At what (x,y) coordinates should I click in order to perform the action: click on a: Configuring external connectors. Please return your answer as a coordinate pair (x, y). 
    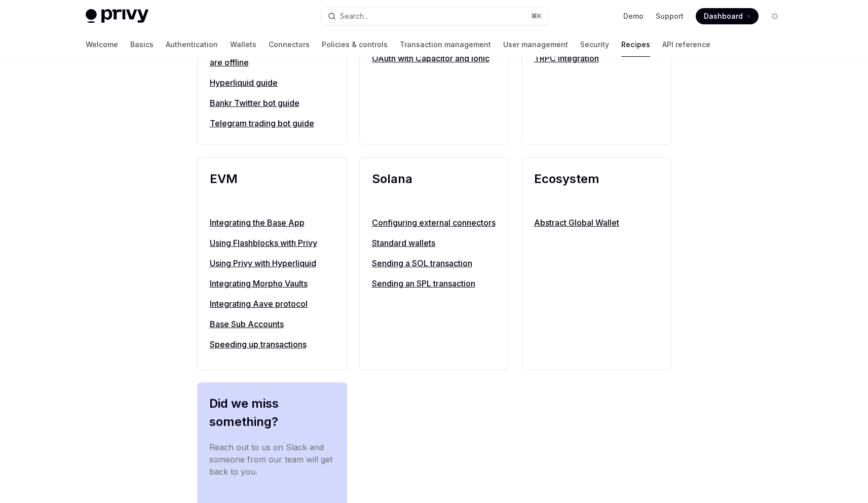
    Looking at the image, I should click on (434, 223).